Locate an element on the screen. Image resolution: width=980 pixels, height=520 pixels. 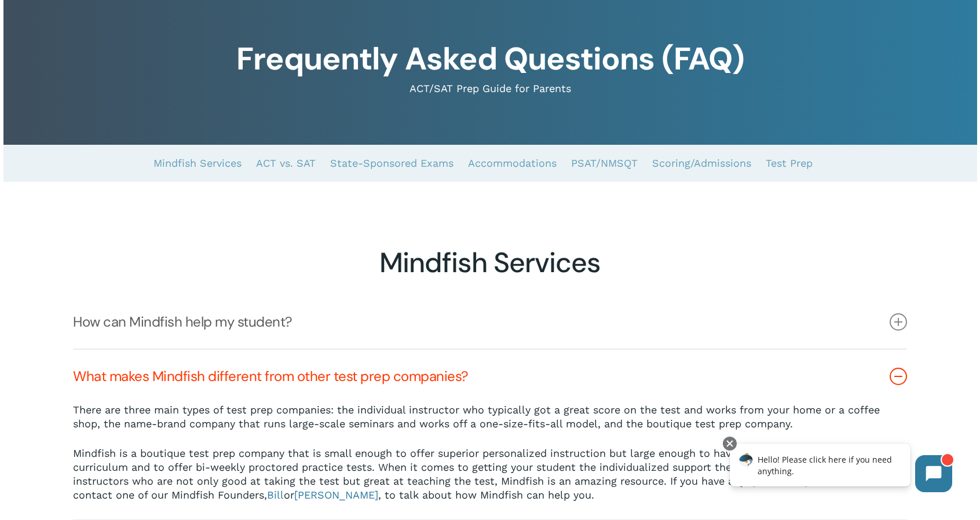
p: ACT/SAT Prep Guide for Parents is located at coordinates (490, 89).